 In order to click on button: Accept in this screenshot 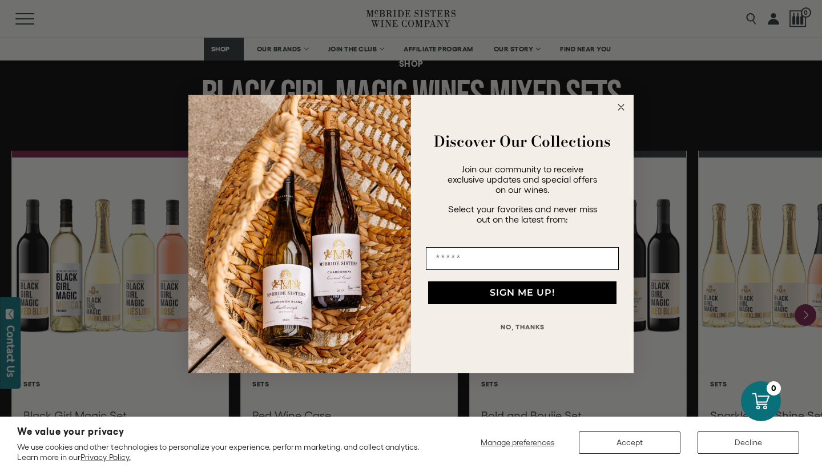, I will do `click(630, 442)`.